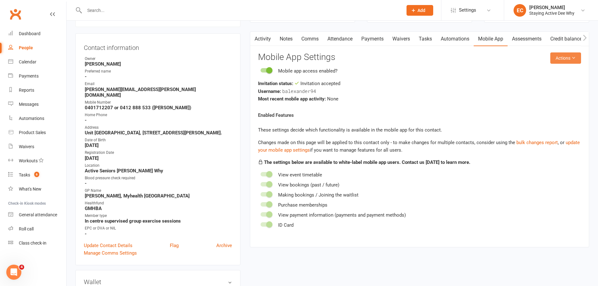  Describe the element at coordinates (158, 84) in the screenshot. I see `div: Email` at that location.